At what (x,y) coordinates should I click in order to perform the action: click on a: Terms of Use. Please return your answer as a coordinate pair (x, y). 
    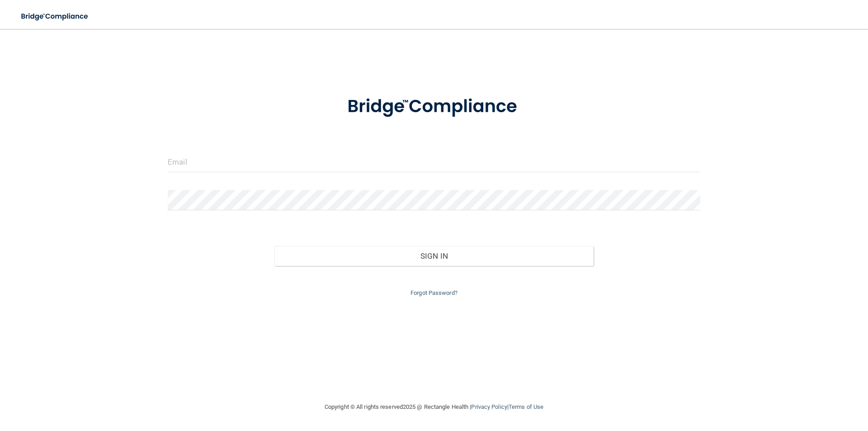
    Looking at the image, I should click on (526, 406).